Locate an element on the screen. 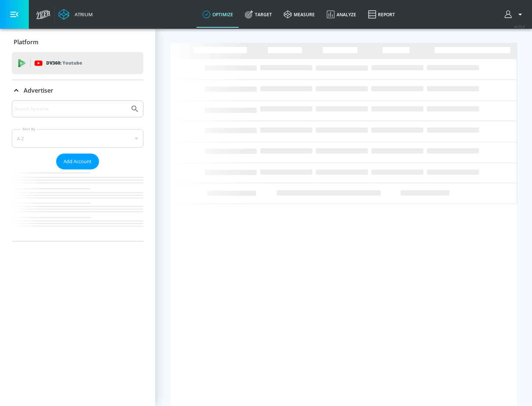  a: Analyze is located at coordinates (341, 14).